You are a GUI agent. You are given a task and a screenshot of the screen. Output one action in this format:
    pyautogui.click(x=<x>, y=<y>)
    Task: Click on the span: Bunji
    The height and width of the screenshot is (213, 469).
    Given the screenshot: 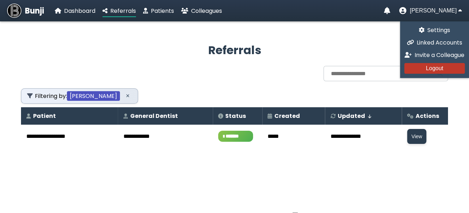 What is the action you would take?
    pyautogui.click(x=35, y=11)
    